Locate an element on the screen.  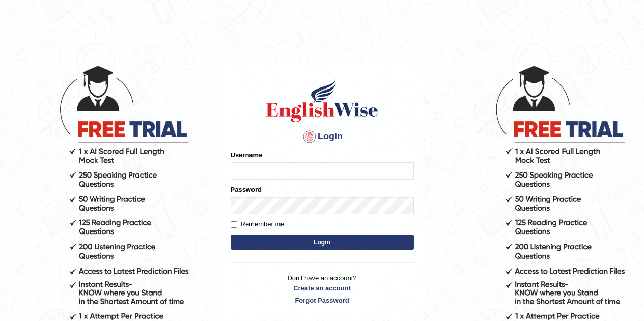
p: Don't have an account? is located at coordinates (322, 289).